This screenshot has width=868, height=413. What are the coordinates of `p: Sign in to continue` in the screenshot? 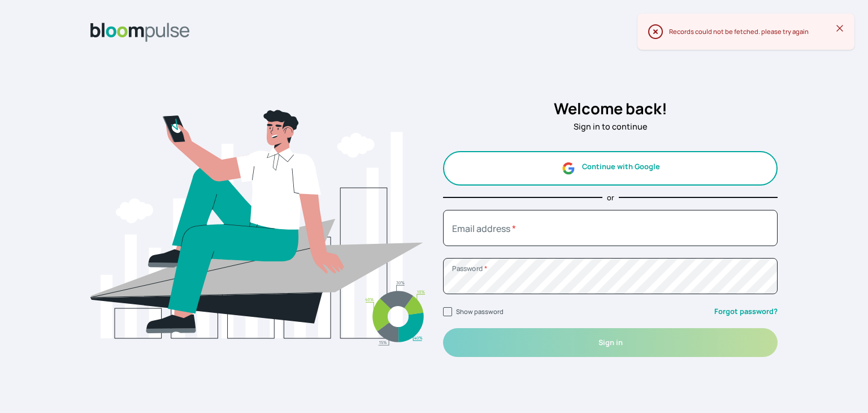 It's located at (610, 127).